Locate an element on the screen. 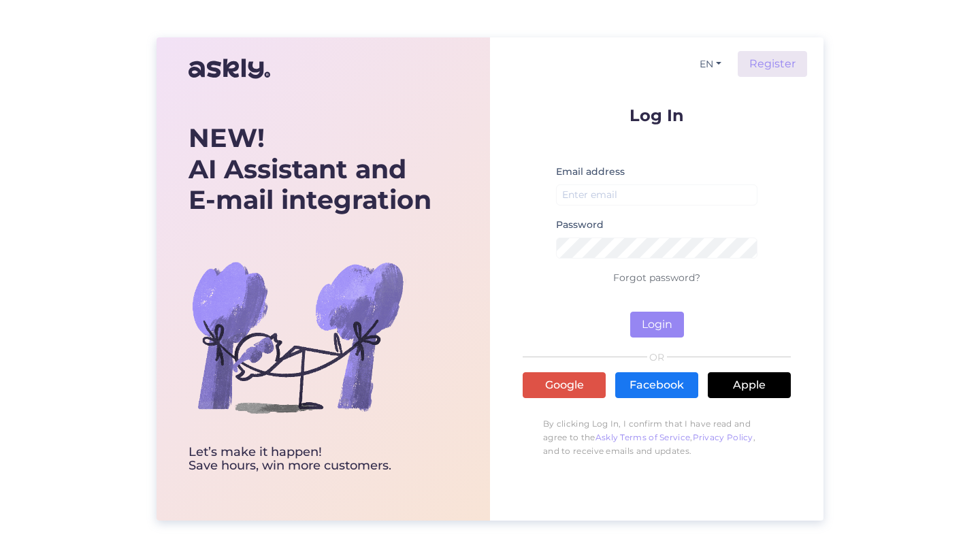 This screenshot has width=980, height=558. a: Google is located at coordinates (565, 385).